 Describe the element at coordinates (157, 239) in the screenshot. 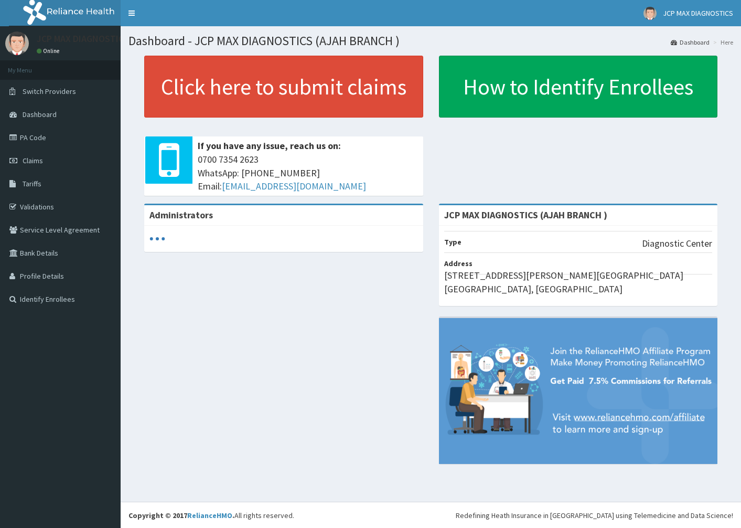

I see `svg: audio-loading` at that location.